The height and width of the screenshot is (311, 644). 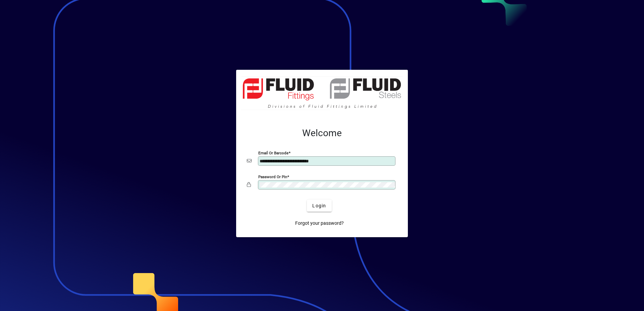 What do you see at coordinates (322, 133) in the screenshot?
I see `h2: Welcome` at bounding box center [322, 133].